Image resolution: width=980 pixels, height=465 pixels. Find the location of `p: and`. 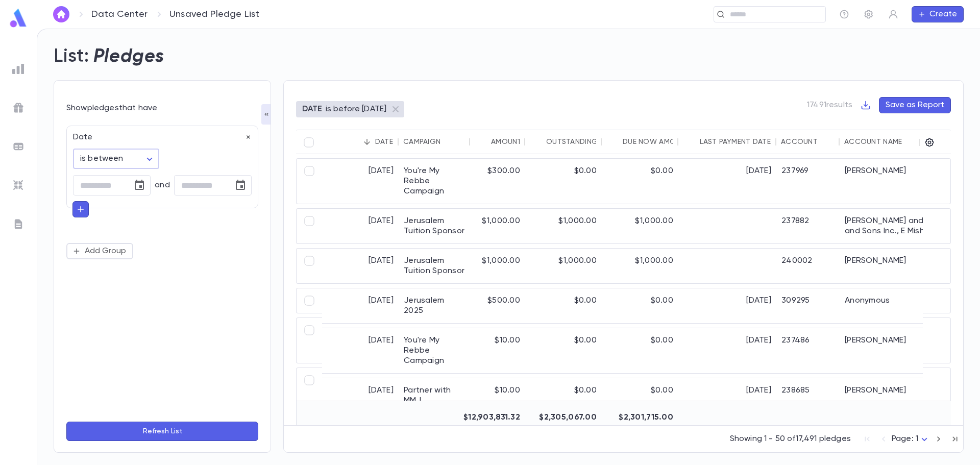

p: and is located at coordinates (162, 186).